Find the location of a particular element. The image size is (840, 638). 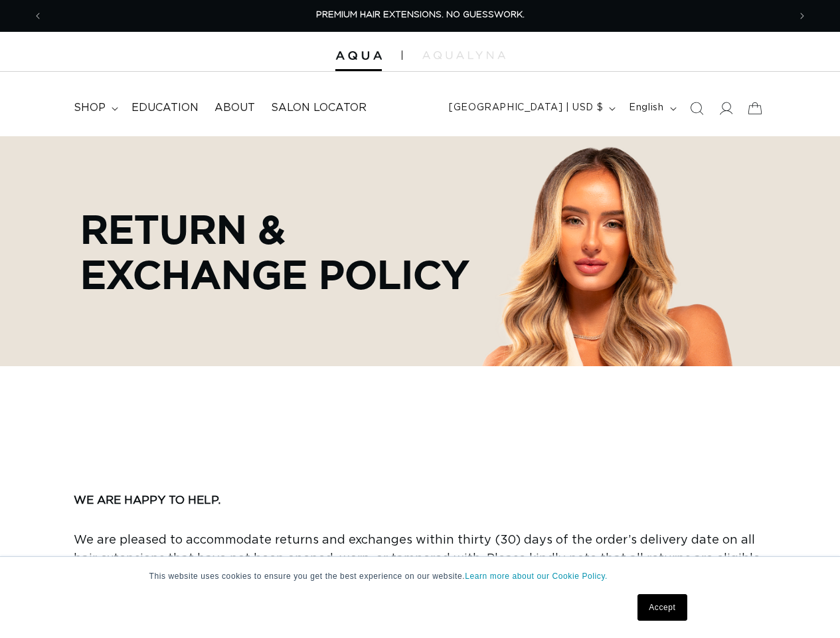

a: About is located at coordinates (234, 107).